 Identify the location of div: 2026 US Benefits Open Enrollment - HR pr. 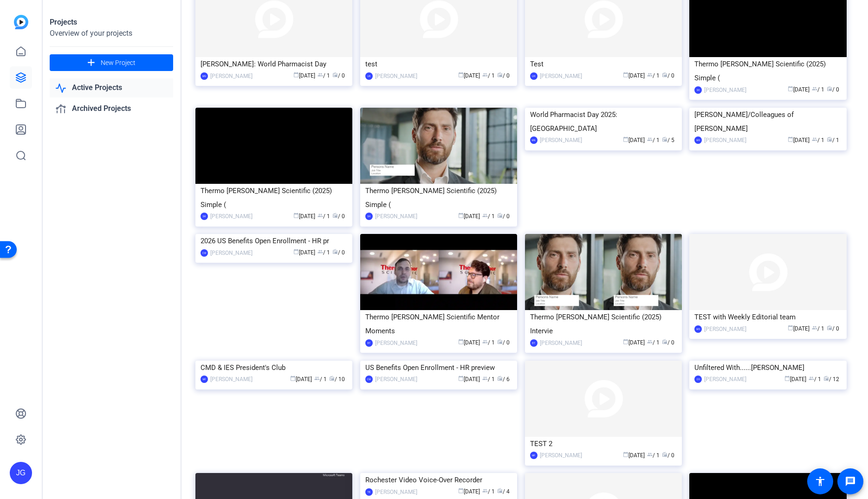
(274, 241).